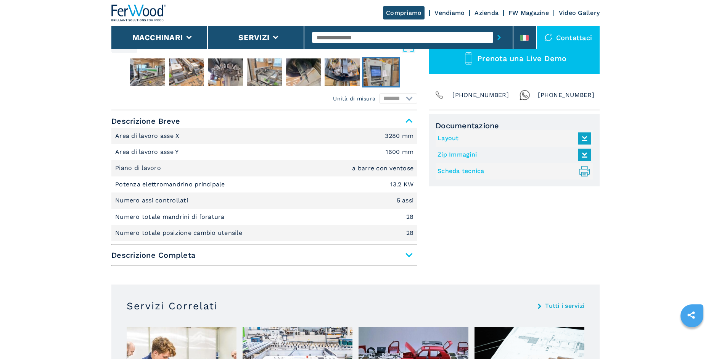 The image size is (711, 359). I want to click on h3: Servizi Correlati, so click(172, 306).